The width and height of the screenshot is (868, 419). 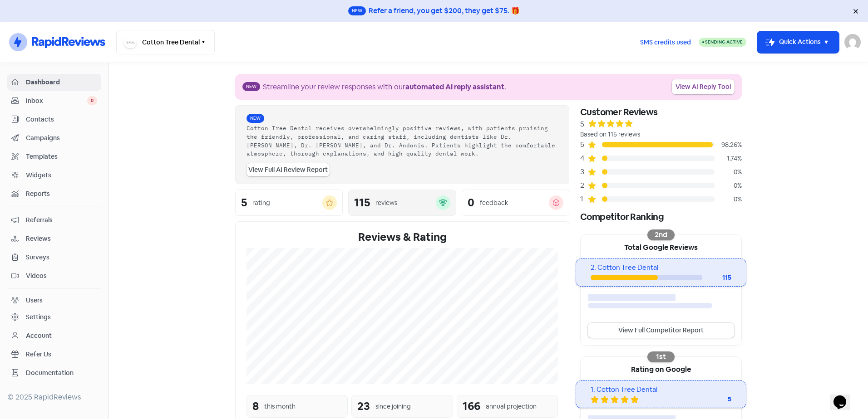 I want to click on a: View Full Competitor Report, so click(x=661, y=331).